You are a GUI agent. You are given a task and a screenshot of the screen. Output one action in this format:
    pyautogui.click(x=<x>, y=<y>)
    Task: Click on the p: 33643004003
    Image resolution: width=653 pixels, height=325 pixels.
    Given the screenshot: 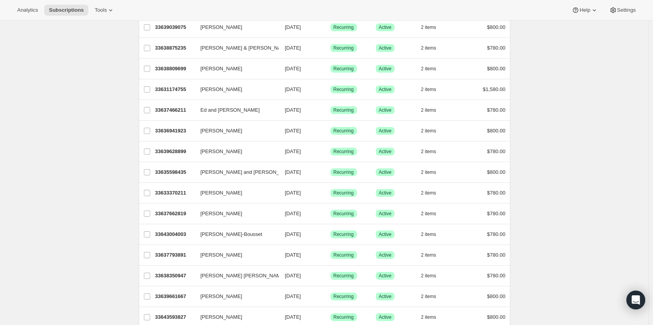 What is the action you would take?
    pyautogui.click(x=175, y=235)
    